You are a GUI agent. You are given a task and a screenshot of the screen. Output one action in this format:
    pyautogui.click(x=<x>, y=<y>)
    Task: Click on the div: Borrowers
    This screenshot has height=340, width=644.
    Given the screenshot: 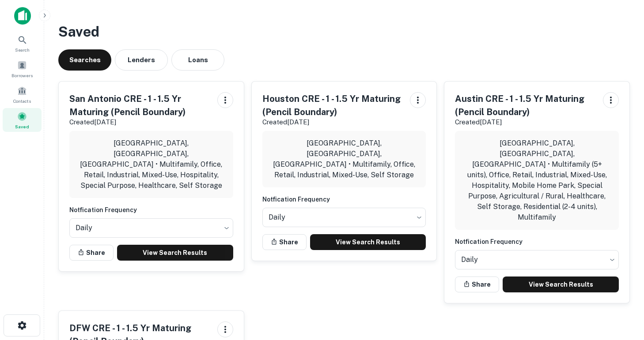 What is the action you would take?
    pyautogui.click(x=22, y=69)
    